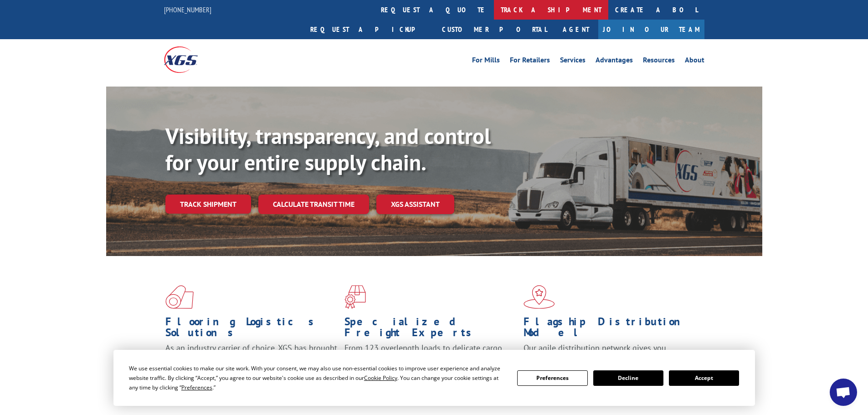 The height and width of the screenshot is (415, 868). Describe the element at coordinates (251, 359) in the screenshot. I see `span: As an industry carrier of choice, XGS has brought innovation and dedication to flooring logistics...` at that location.